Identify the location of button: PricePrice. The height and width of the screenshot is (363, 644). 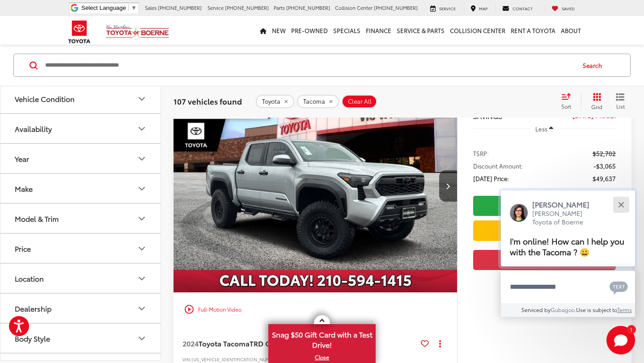
(81, 248).